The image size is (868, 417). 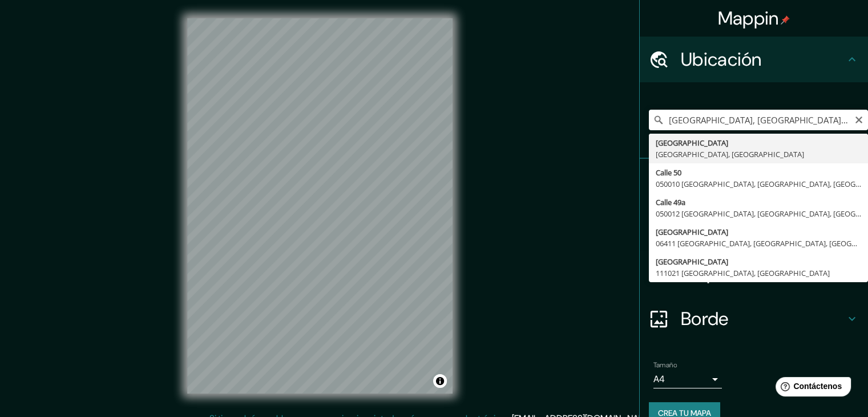 What do you see at coordinates (754, 60) in the screenshot?
I see `div: Ubicación` at bounding box center [754, 60].